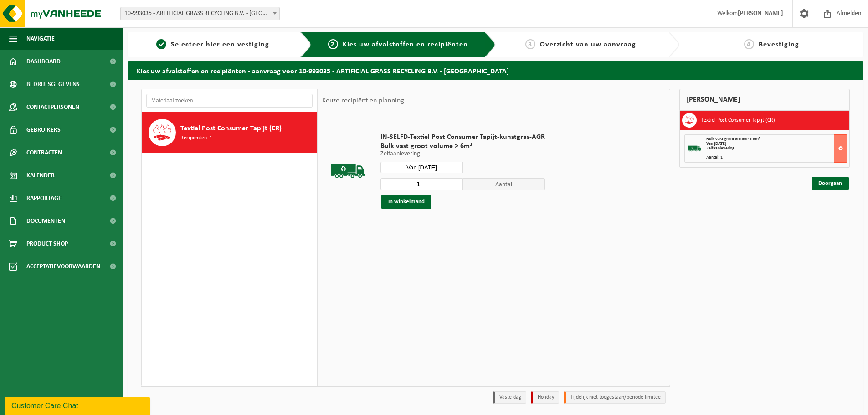 The width and height of the screenshot is (868, 415). What do you see at coordinates (63, 267) in the screenshot?
I see `span: Acceptatievoorwaarden` at bounding box center [63, 267].